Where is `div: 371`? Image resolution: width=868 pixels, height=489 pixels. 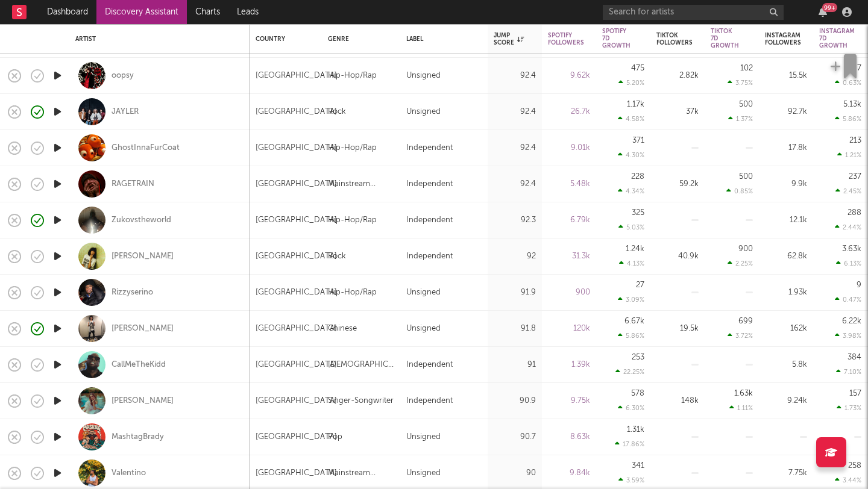
div: 371 is located at coordinates (638, 140).